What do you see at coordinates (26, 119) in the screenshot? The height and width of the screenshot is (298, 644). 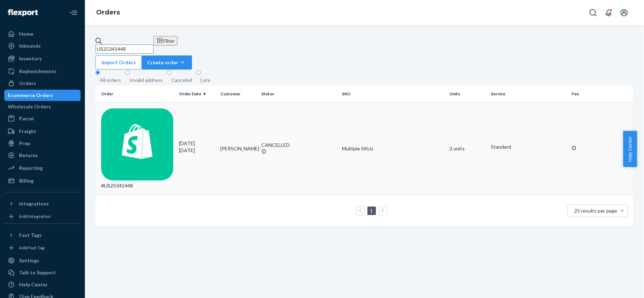 I see `div: Parcel` at bounding box center [26, 119].